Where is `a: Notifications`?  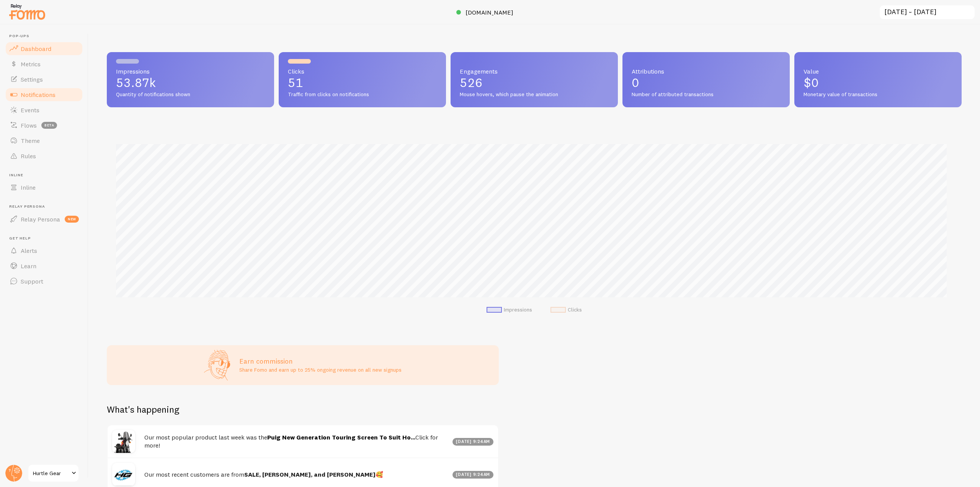
a: Notifications is located at coordinates (44, 94).